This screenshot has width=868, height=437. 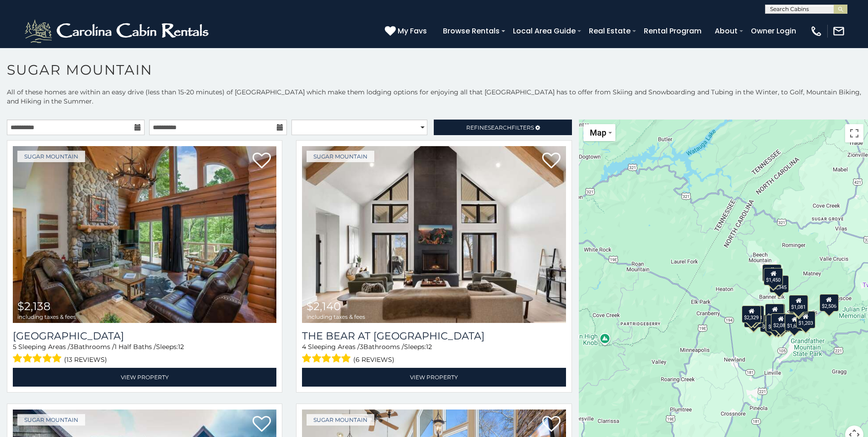 What do you see at coordinates (500, 128) in the screenshot?
I see `span: Search` at bounding box center [500, 128].